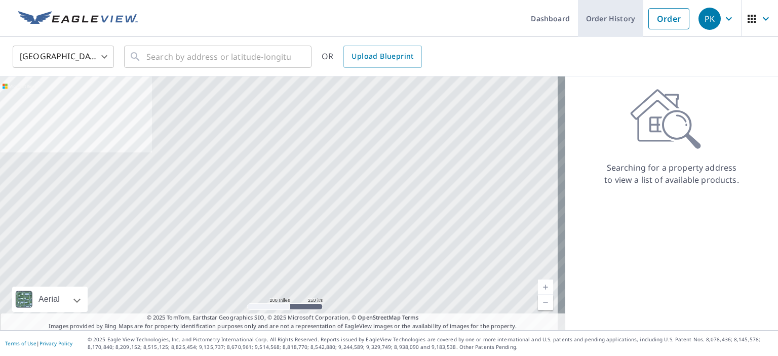 The image size is (778, 356). I want to click on a: Terms, so click(410, 317).